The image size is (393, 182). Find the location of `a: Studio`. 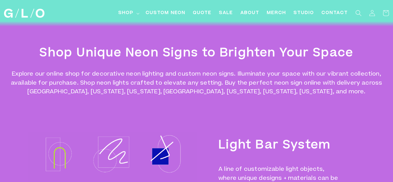

a: Studio is located at coordinates (304, 13).